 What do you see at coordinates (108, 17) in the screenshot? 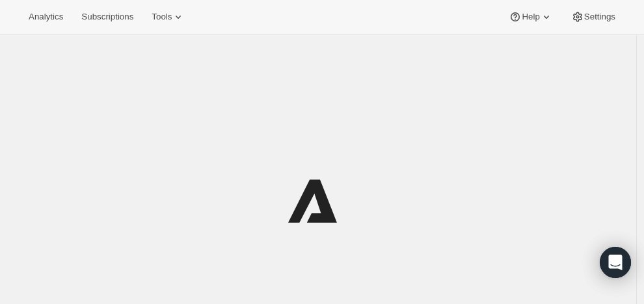
I see `span: Subscriptions` at bounding box center [108, 17].